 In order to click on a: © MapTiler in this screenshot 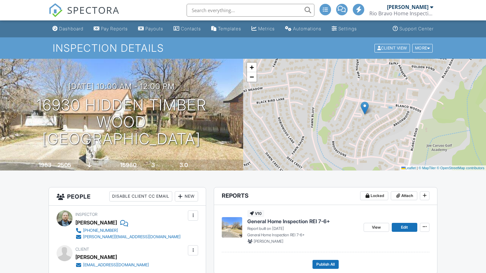, I will do `click(427, 168)`.